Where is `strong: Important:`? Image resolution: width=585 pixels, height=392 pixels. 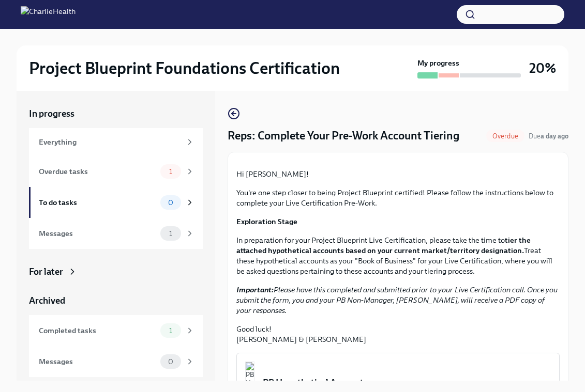
strong: Important: is located at coordinates (255, 290).